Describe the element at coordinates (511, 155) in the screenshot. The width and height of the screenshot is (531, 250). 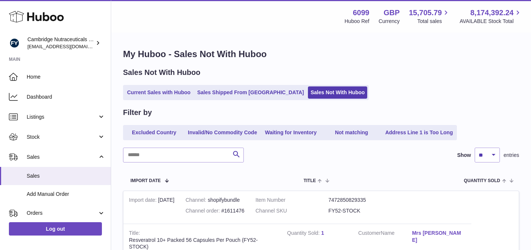
I see `span: entries` at that location.